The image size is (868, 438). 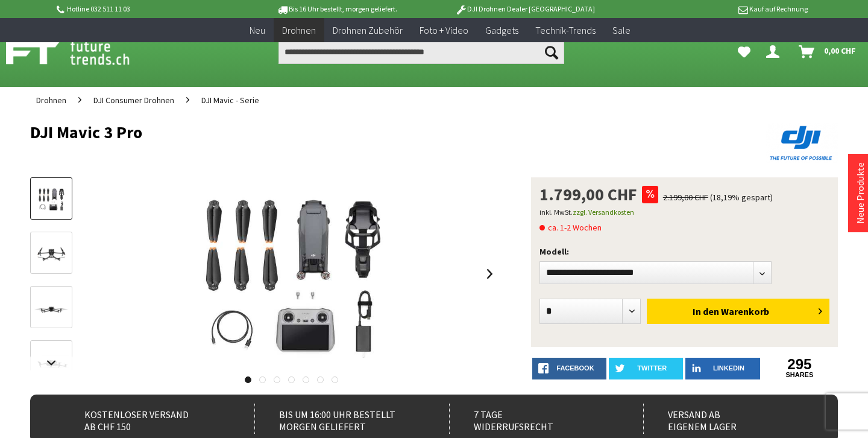 What do you see at coordinates (134, 100) in the screenshot?
I see `a: DJI Consumer Drohnen` at bounding box center [134, 100].